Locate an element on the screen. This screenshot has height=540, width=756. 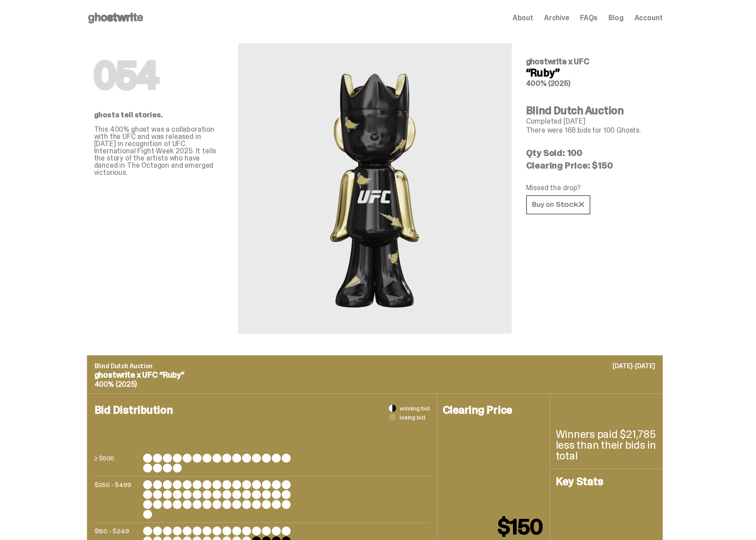
p: Clearing Price: $150 is located at coordinates (591, 166).